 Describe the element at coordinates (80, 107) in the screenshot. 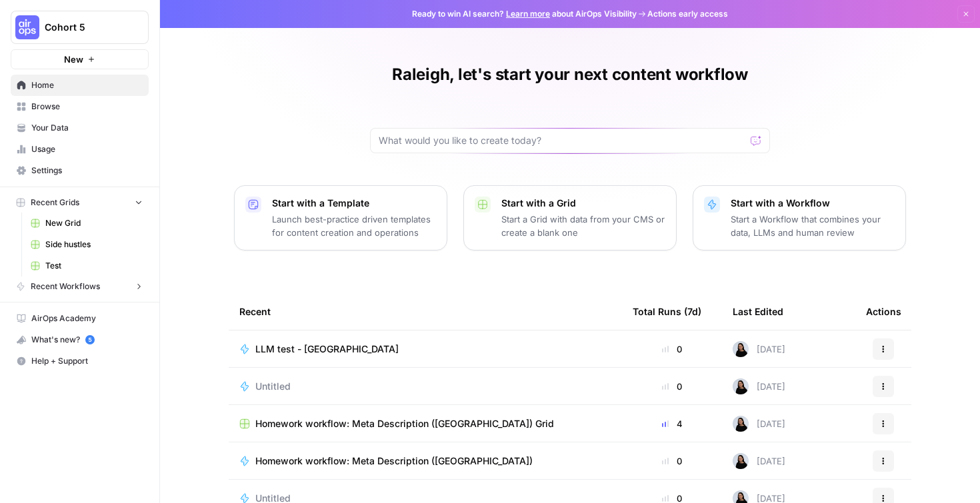

I see `a: Browse` at that location.